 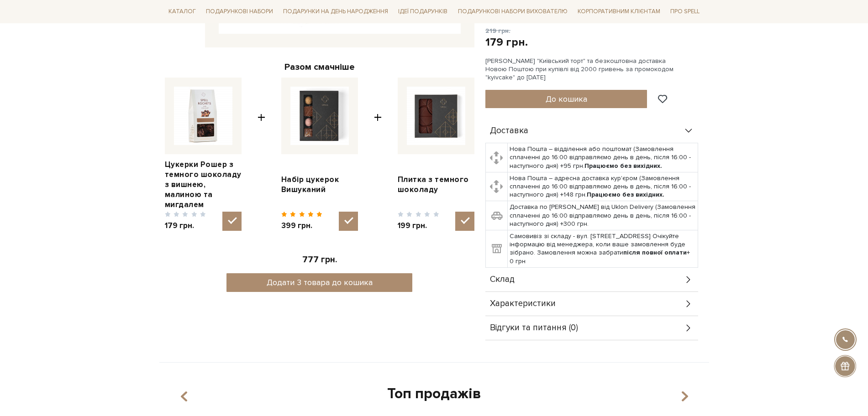 What do you see at coordinates (513, 12) in the screenshot?
I see `a: Подарункові набори вихователю` at bounding box center [513, 12].